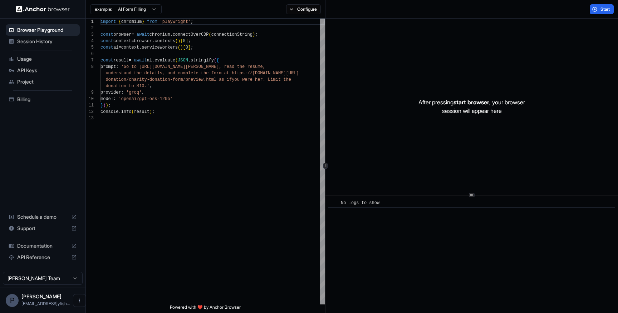 The width and height of the screenshot is (618, 313). I want to click on div: 1, so click(90, 22).